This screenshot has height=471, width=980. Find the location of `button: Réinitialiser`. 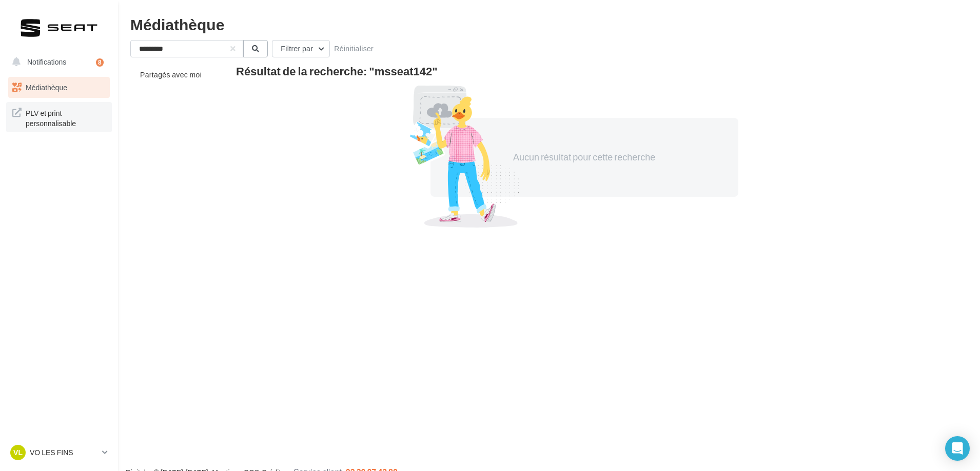

button: Réinitialiser is located at coordinates (354, 49).